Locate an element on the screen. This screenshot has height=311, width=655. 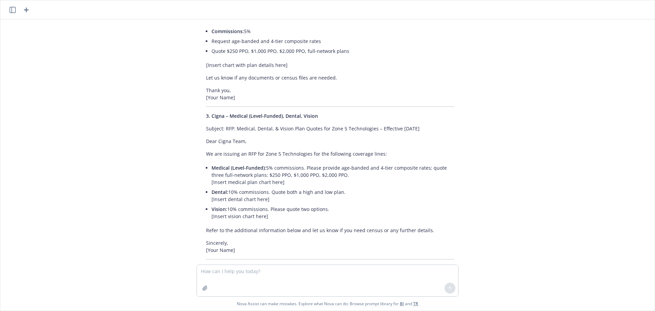
p: Let us know if any documents or census files are needed. is located at coordinates (330, 77).